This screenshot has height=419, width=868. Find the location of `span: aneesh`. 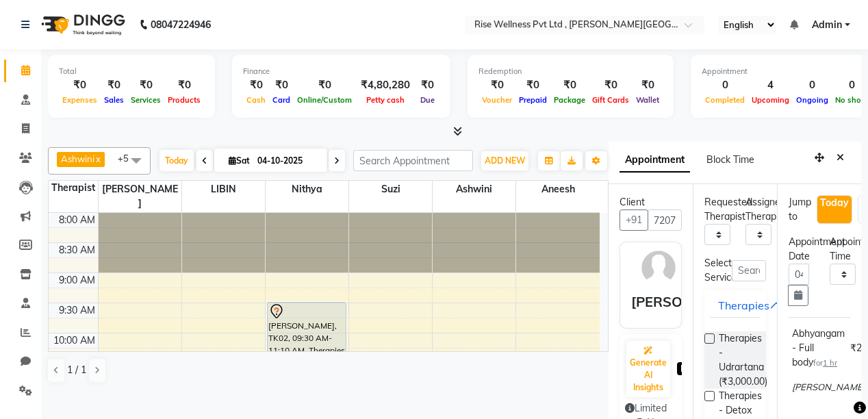

span: aneesh is located at coordinates (558, 189).